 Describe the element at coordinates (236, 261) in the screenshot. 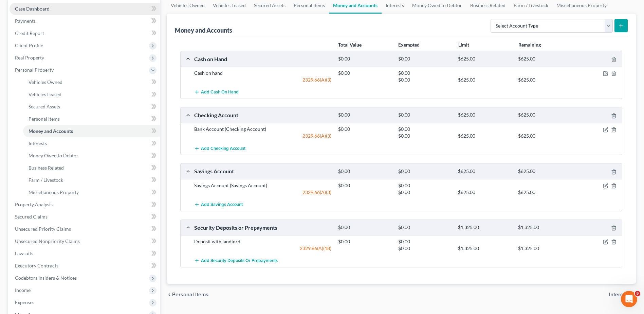

I see `button: Add Security Deposits or Prepayments` at that location.